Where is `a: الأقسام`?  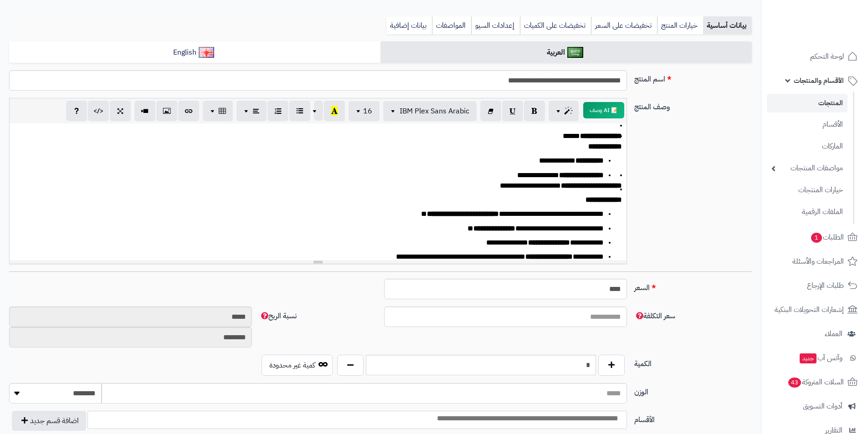
a: الأقسام is located at coordinates (807, 124).